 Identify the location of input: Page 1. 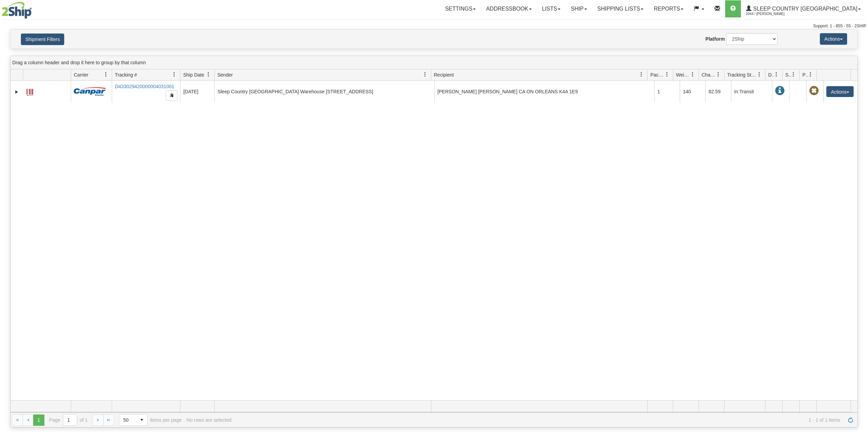
(70, 421).